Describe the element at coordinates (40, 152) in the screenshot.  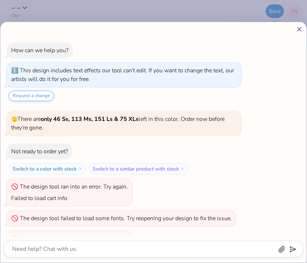
I see `div: Not ready to order yet?` at that location.